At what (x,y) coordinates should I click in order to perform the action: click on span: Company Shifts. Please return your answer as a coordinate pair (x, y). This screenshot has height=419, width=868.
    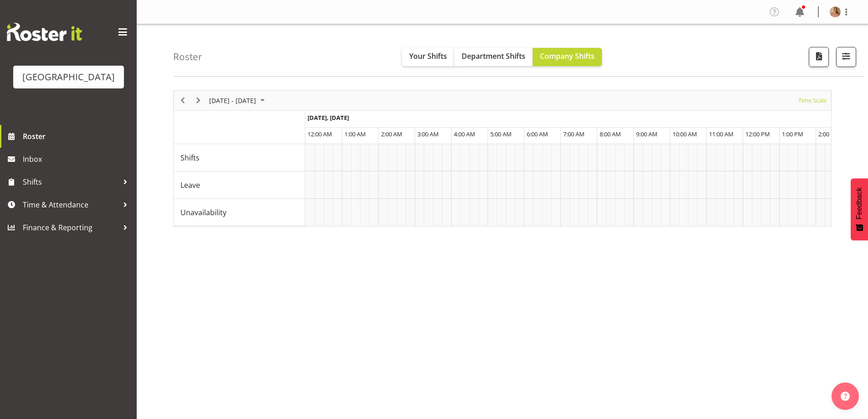
    Looking at the image, I should click on (567, 56).